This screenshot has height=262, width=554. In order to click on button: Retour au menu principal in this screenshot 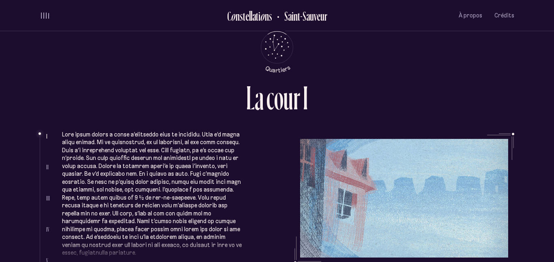, I will do `click(277, 52)`.